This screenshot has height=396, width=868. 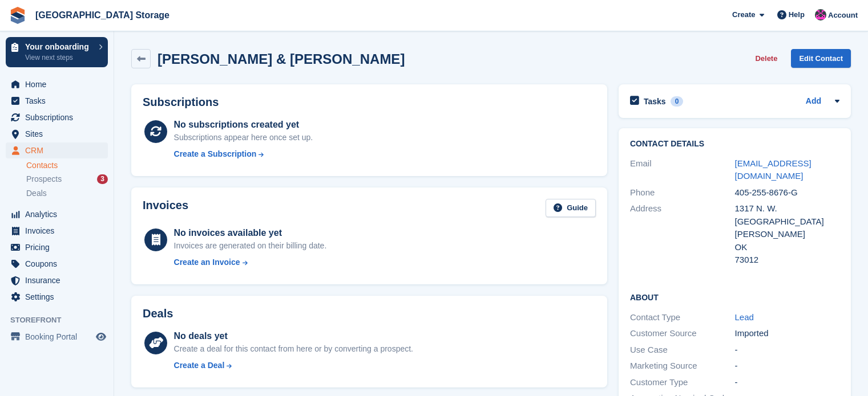 What do you see at coordinates (843, 15) in the screenshot?
I see `span: Account` at bounding box center [843, 15].